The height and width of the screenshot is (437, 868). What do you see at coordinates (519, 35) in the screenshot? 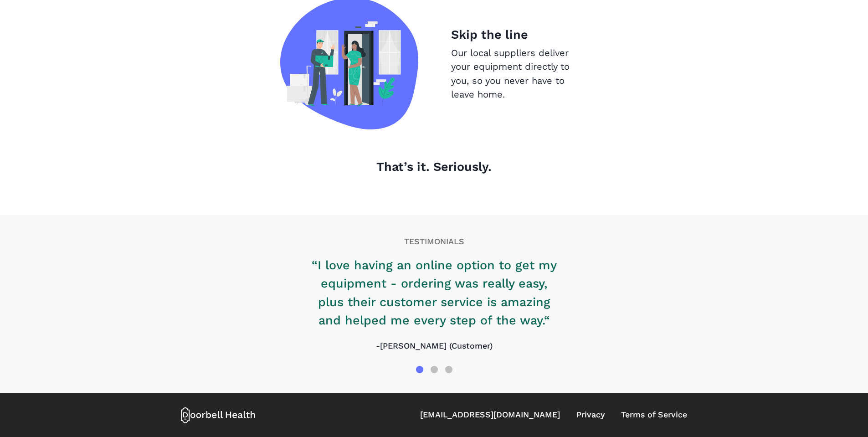
I see `p: Skip the line` at bounding box center [519, 35].